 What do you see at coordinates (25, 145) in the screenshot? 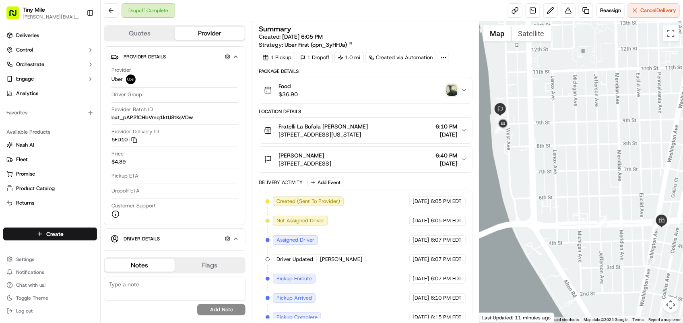
I see `span: Nash AI` at bounding box center [25, 145].